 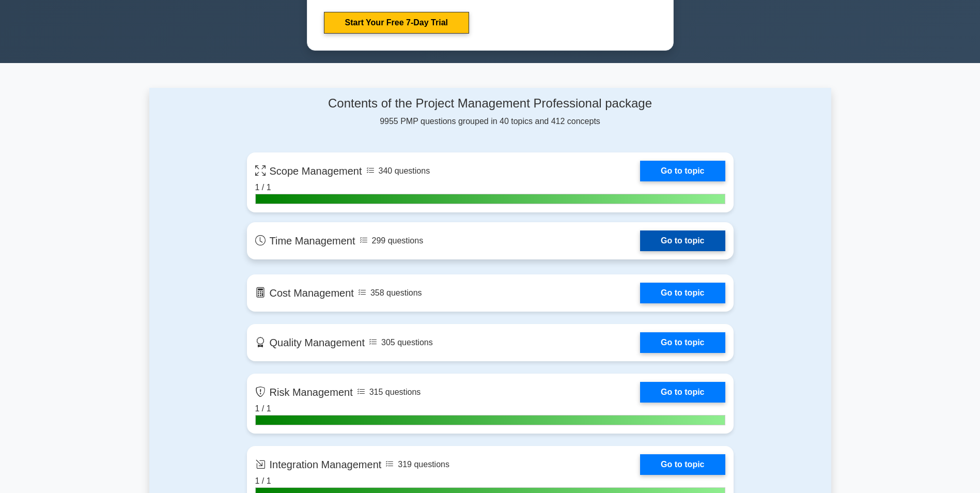 I want to click on div: 9955 PMP questions grouped in 40 topics and 412 concepts, so click(x=490, y=111).